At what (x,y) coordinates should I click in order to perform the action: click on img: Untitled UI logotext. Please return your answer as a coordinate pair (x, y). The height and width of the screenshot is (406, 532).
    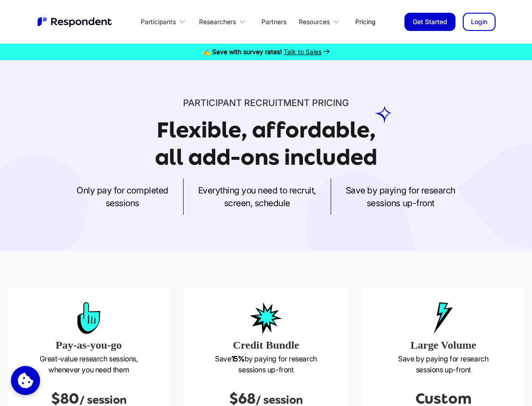
    Looking at the image, I should click on (75, 22).